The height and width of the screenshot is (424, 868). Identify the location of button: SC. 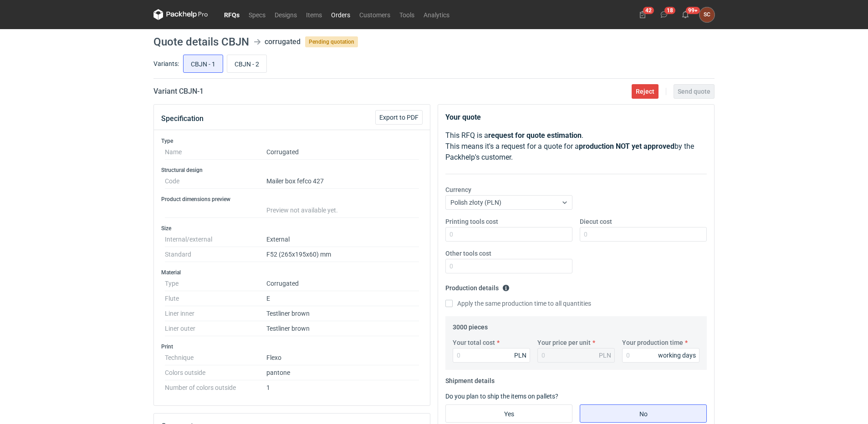
(707, 15).